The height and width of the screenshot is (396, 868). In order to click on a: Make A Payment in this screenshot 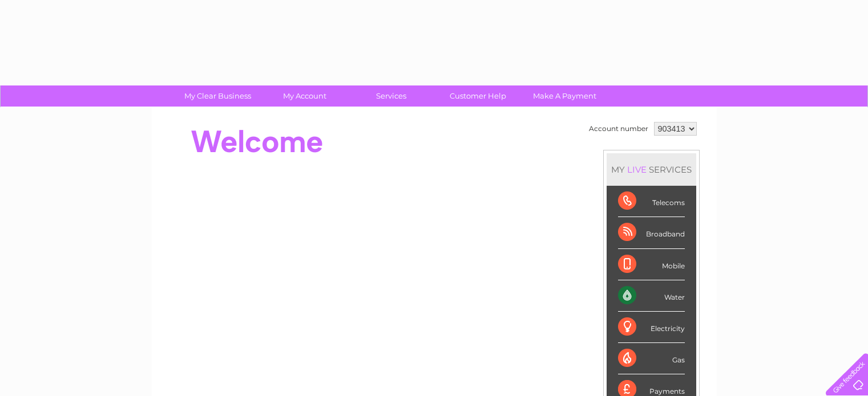, I will do `click(564, 96)`.